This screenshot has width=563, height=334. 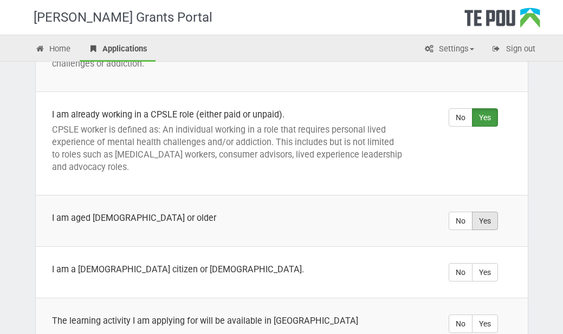 I want to click on div: Te Pou Logo, so click(x=502, y=21).